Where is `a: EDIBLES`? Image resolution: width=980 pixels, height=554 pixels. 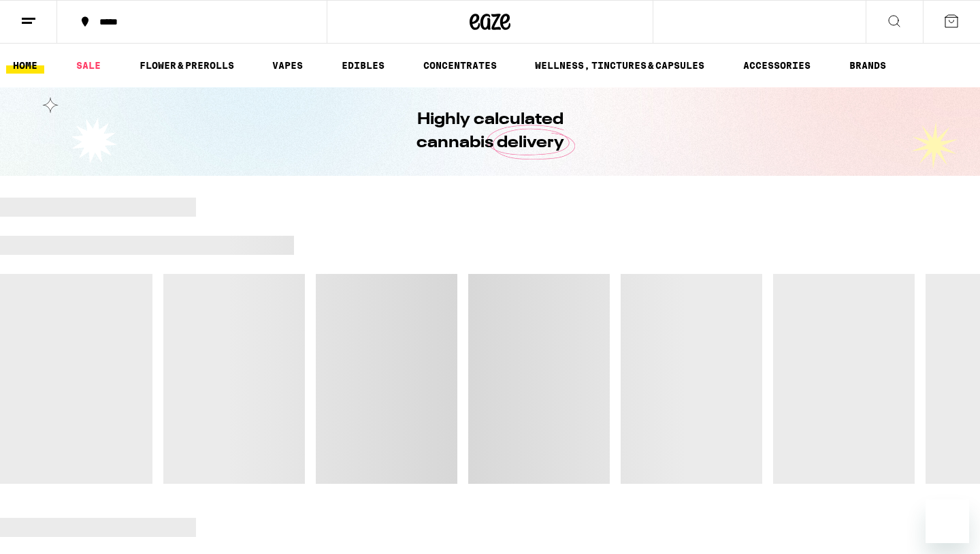
a: EDIBLES is located at coordinates (363, 65).